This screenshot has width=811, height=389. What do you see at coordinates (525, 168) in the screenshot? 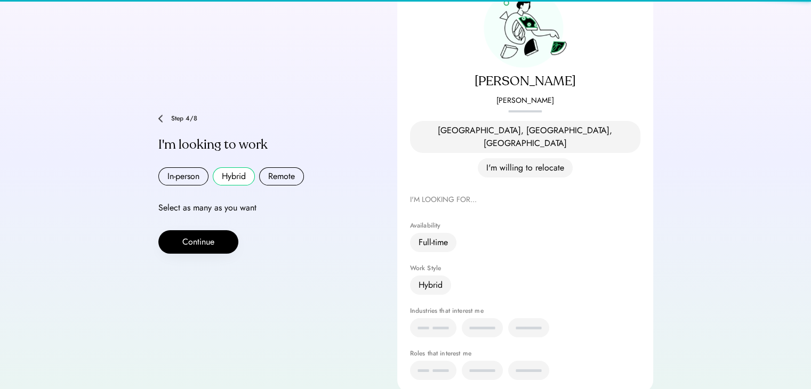
I see `div: I'm willing to relocate` at bounding box center [525, 168].